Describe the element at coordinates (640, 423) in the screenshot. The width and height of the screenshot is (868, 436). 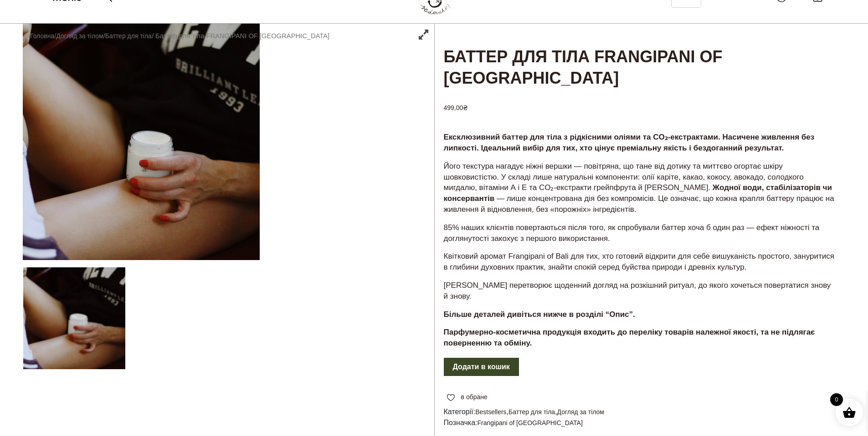
I see `span: Позначка:` at that location.